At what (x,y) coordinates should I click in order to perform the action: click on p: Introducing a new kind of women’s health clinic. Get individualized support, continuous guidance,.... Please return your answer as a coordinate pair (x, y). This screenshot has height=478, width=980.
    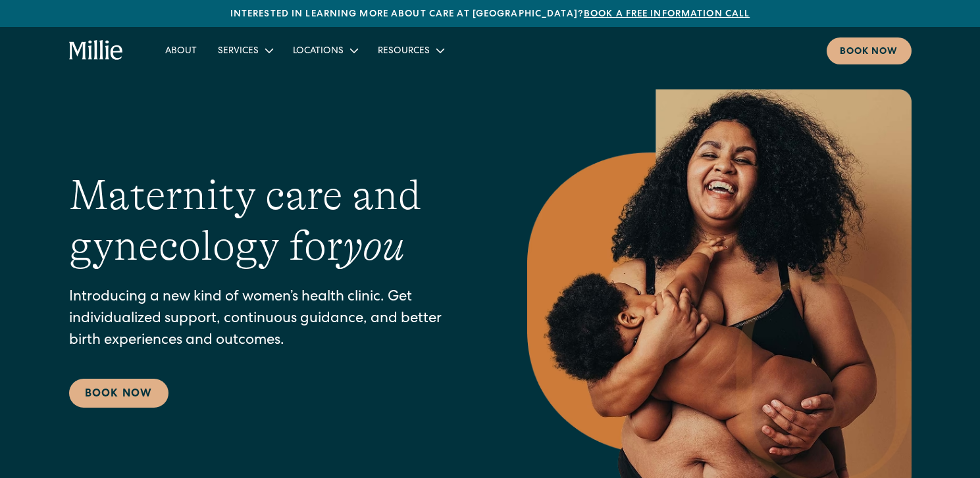
    Looking at the image, I should click on (272, 320).